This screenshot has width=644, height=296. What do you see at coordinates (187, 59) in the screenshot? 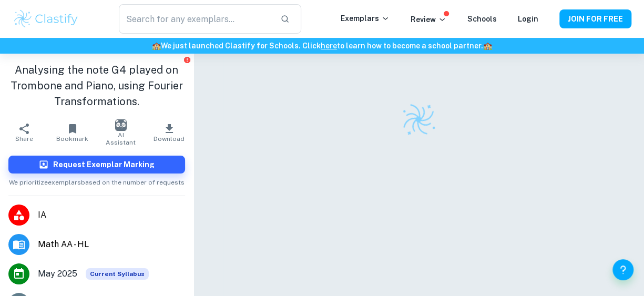
I see `button: Report issue` at bounding box center [187, 59].